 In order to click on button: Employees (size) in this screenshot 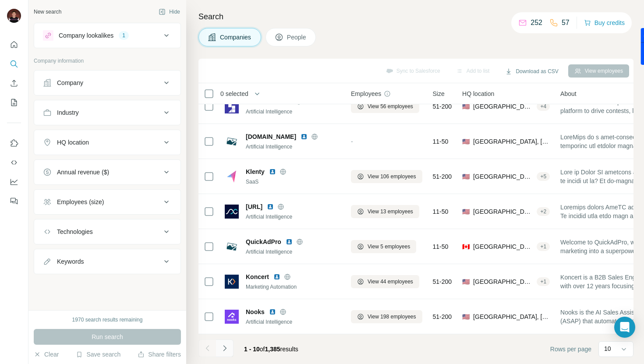, I will do `click(108, 202)`.